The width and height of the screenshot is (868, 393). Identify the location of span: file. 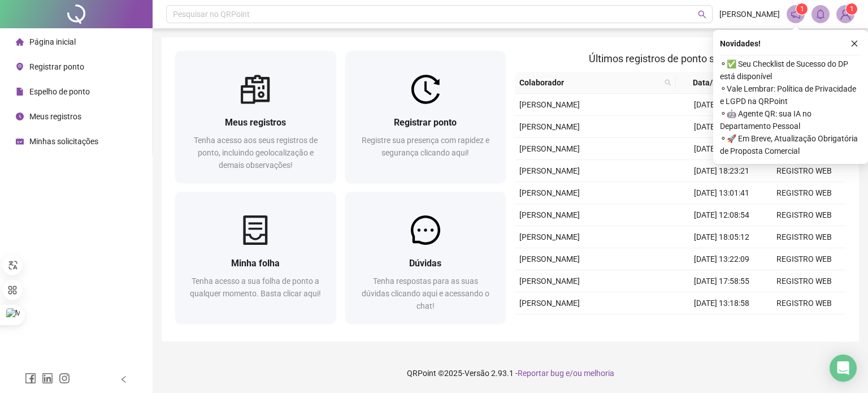
(20, 91).